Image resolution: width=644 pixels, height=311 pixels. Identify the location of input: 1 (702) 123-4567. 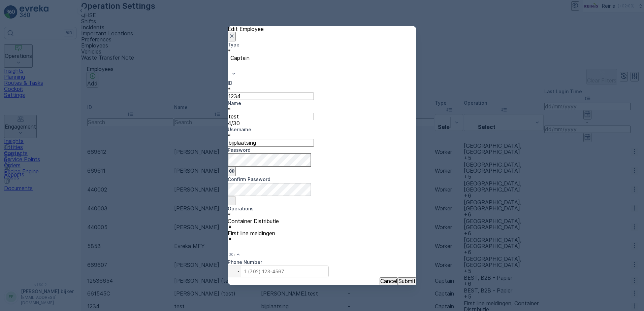
(278, 271).